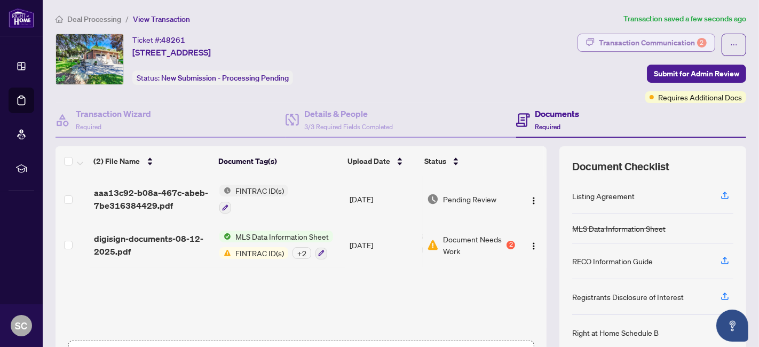 This screenshot has width=759, height=347. What do you see at coordinates (468, 161) in the screenshot?
I see `th: Status` at bounding box center [468, 161].